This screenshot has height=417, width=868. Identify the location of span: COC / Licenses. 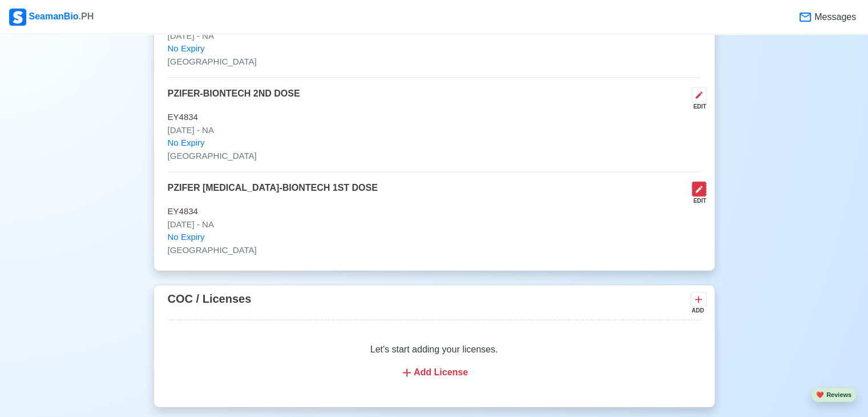
(210, 298).